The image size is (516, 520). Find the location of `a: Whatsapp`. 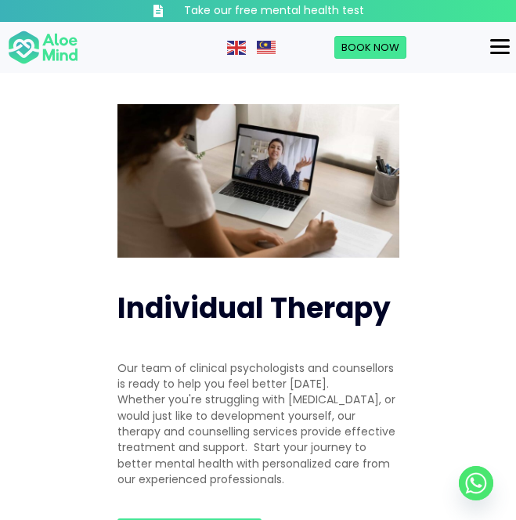

a: Whatsapp is located at coordinates (476, 483).